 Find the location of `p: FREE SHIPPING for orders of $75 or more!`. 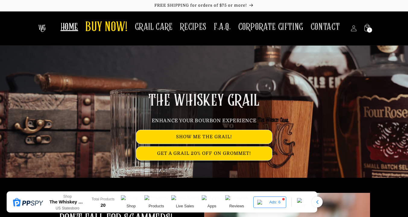

p: FREE SHIPPING for orders of $75 or more! is located at coordinates (204, 5).